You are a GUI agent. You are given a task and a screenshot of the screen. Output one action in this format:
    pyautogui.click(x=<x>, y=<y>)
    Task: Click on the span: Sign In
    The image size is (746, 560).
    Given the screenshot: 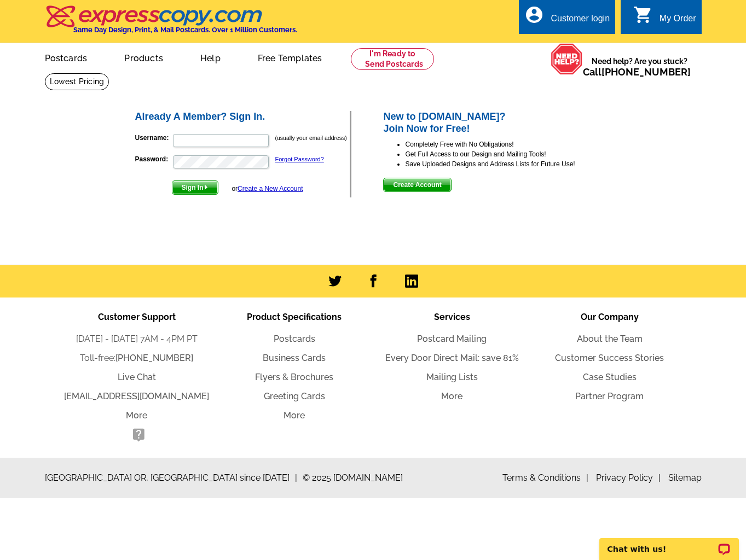 What is the action you would take?
    pyautogui.click(x=195, y=188)
    